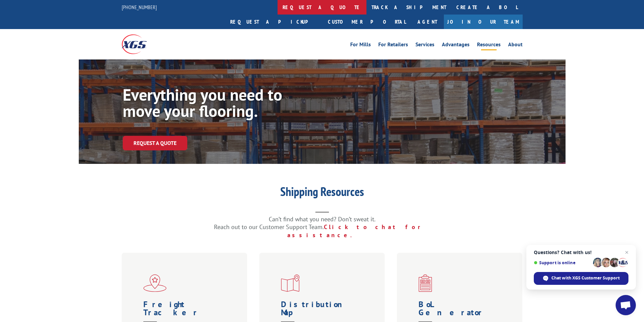 The image size is (644, 322). What do you see at coordinates (427, 21) in the screenshot?
I see `a: Agent` at bounding box center [427, 21].